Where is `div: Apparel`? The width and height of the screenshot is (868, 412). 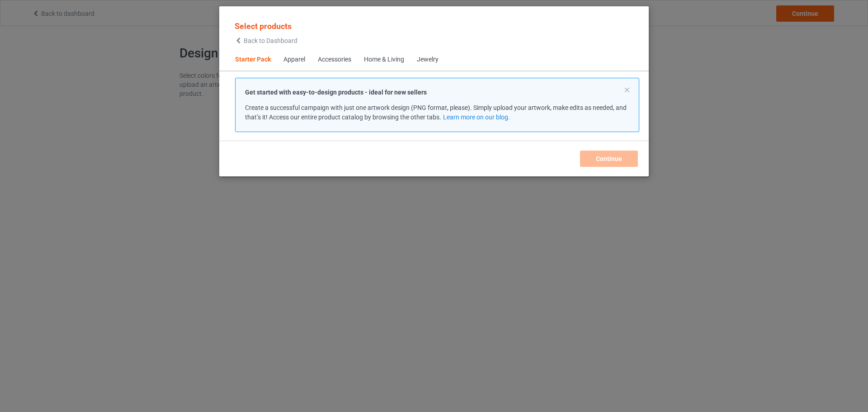
div: Apparel is located at coordinates (294, 60).